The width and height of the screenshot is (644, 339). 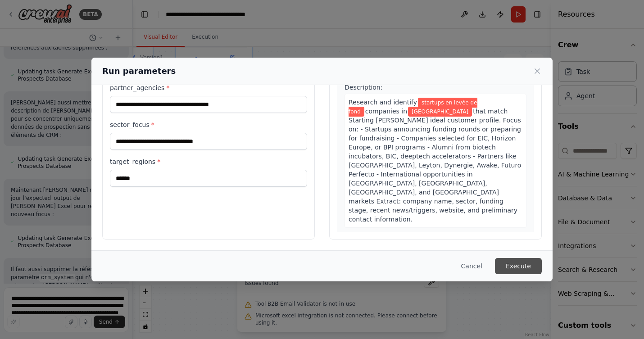 What do you see at coordinates (363, 87) in the screenshot?
I see `span: Description:` at bounding box center [363, 87].